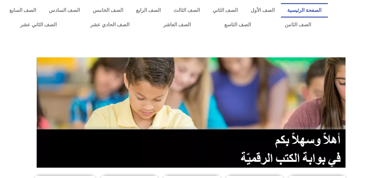 Image resolution: width=384 pixels, height=178 pixels. What do you see at coordinates (262, 10) in the screenshot?
I see `a: الصف الأول` at bounding box center [262, 10].